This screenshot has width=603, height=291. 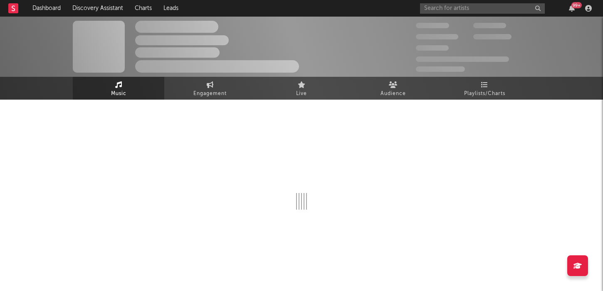 I want to click on div: 99 +, so click(x=576, y=5).